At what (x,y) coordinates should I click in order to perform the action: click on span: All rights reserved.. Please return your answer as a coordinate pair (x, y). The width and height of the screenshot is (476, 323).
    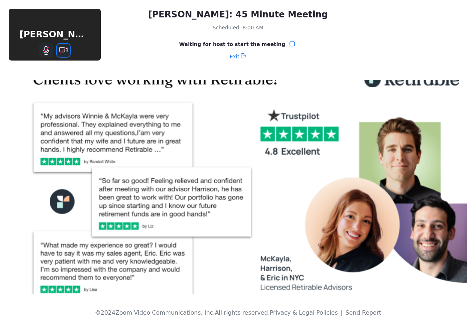
    Looking at the image, I should click on (242, 312).